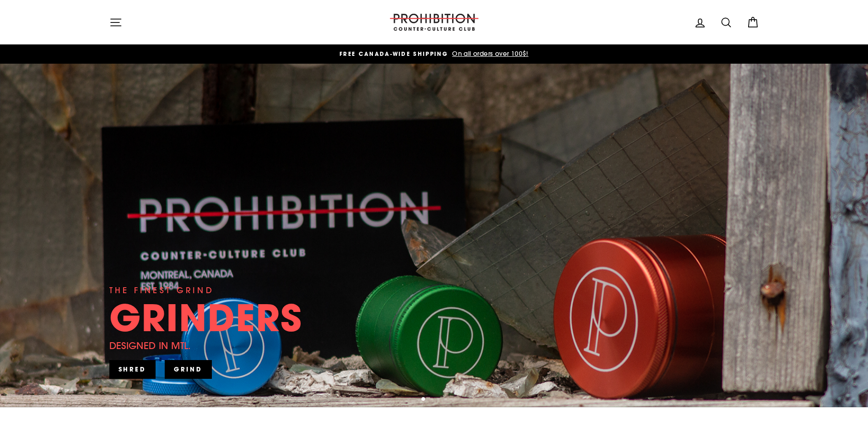  I want to click on div: THE FINEST GRIND, so click(162, 291).